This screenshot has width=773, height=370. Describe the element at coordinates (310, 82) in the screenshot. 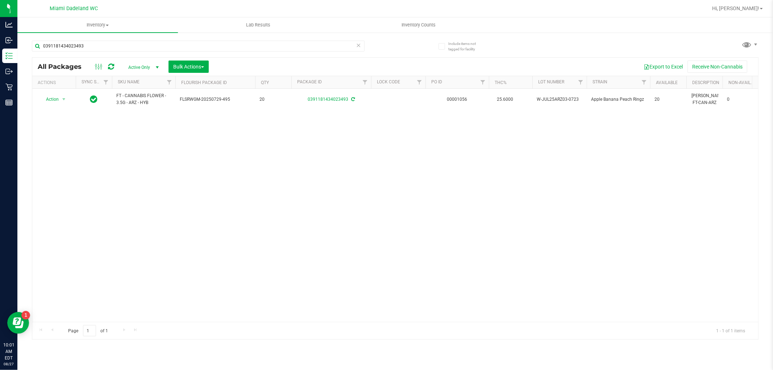

I see `a: Package ID` at that location.